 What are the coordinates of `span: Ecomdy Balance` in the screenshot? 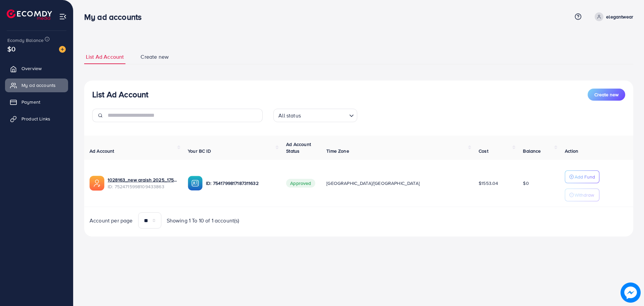 It's located at (25, 40).